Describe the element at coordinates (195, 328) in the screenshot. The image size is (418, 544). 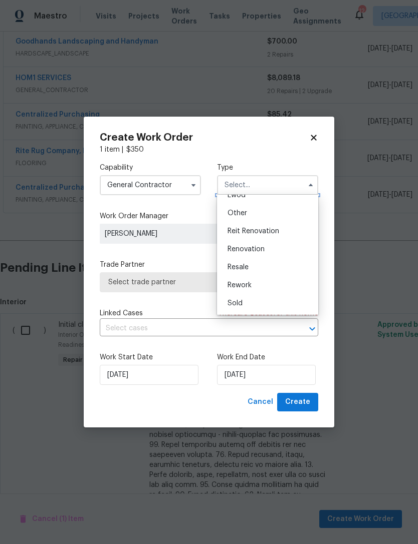
I see `input: Select cases` at that location.